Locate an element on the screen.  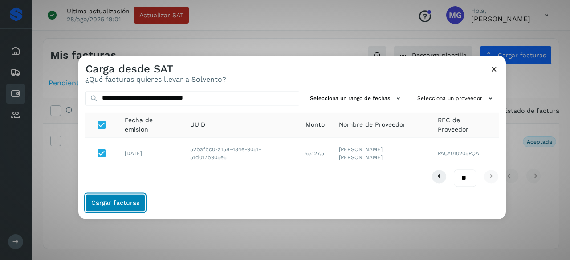
button: Selecciona un rango de fechas is located at coordinates (356, 98).